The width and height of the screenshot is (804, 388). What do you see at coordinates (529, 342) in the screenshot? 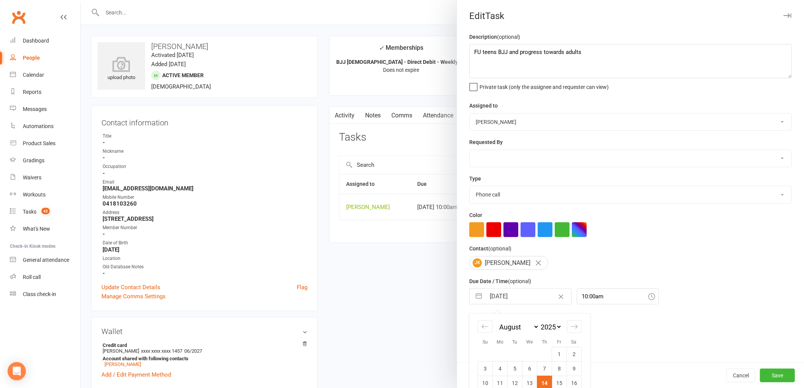
I see `small: We` at bounding box center [529, 342].